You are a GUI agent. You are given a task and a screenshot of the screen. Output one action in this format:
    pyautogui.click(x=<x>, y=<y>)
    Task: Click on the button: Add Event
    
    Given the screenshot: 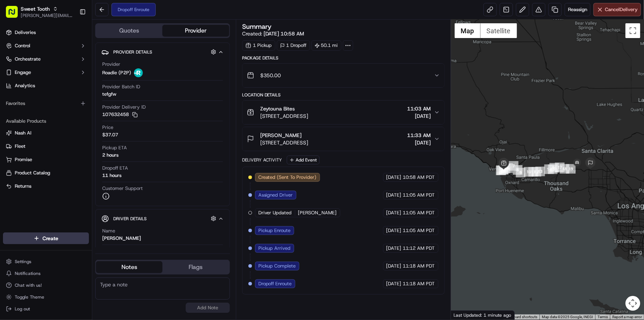 What is the action you would take?
    pyautogui.click(x=303, y=160)
    